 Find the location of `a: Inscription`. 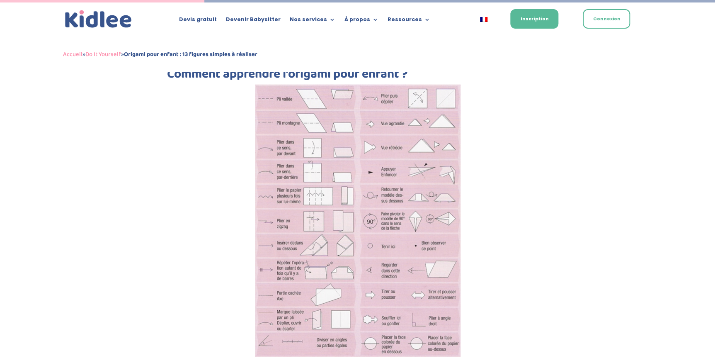

a: Inscription is located at coordinates (534, 19).